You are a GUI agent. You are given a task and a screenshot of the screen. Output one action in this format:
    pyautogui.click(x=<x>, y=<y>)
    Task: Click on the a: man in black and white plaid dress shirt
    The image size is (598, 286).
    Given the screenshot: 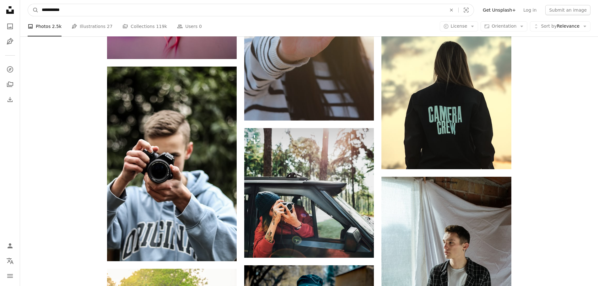 What is the action you would take?
    pyautogui.click(x=446, y=274)
    